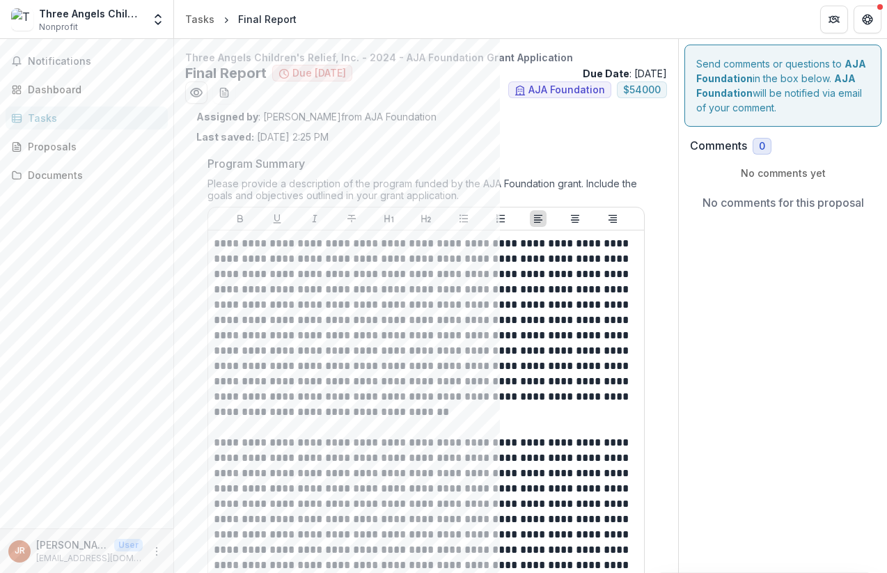 The image size is (887, 573). Describe the element at coordinates (762, 146) in the screenshot. I see `span: 0` at that location.